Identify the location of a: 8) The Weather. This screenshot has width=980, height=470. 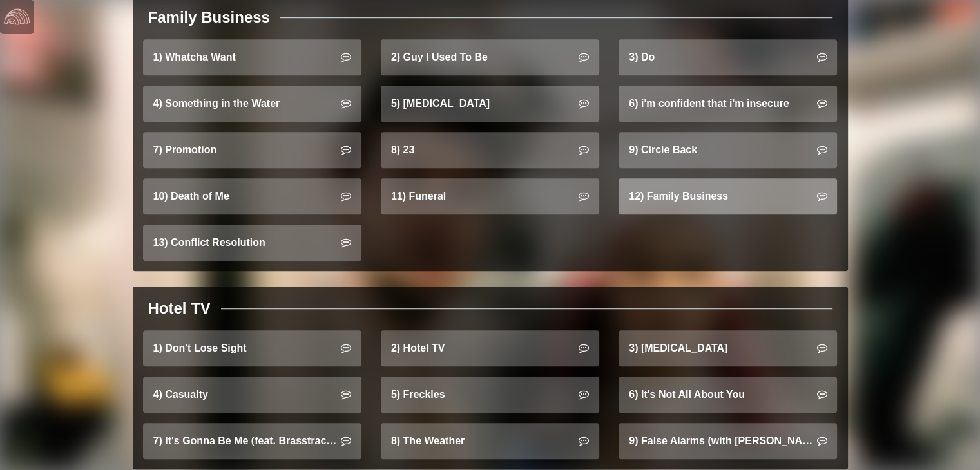
(490, 441).